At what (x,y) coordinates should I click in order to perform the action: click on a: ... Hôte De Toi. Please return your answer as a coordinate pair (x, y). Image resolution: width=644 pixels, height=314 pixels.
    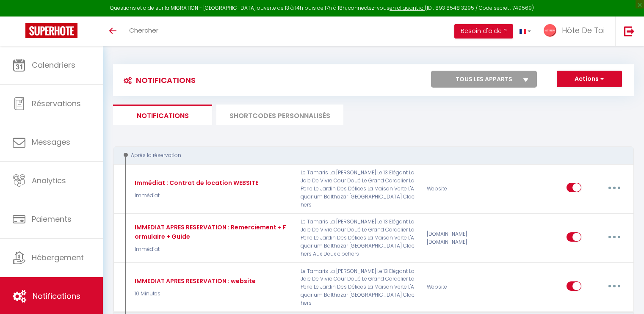
    Looking at the image, I should click on (576, 31).